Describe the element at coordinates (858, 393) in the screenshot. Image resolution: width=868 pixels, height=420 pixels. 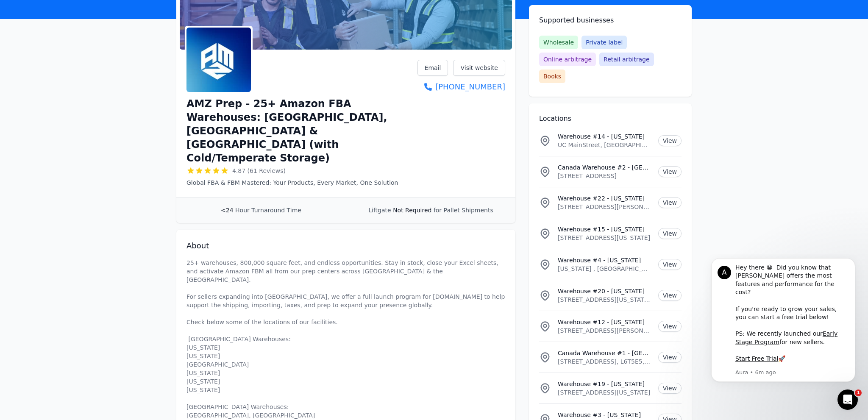
I see `span: 1` at that location.